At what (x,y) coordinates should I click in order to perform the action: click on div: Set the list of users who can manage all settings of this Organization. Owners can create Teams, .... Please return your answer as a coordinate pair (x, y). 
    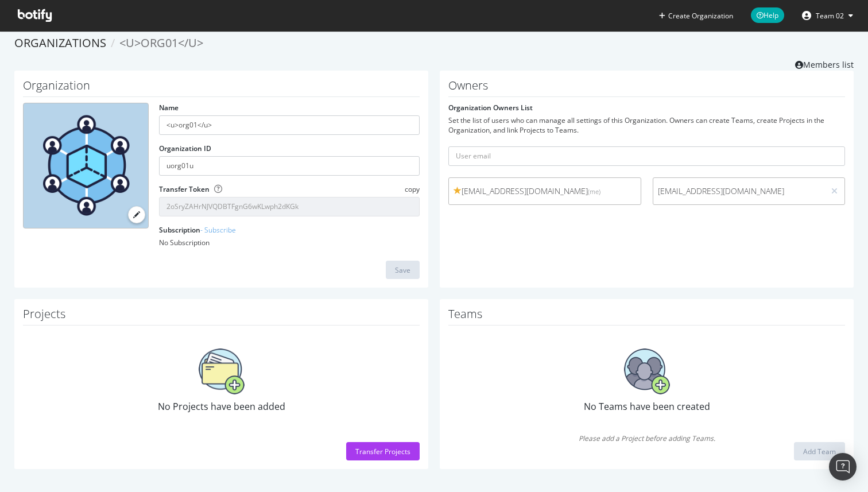
    Looking at the image, I should click on (647, 125).